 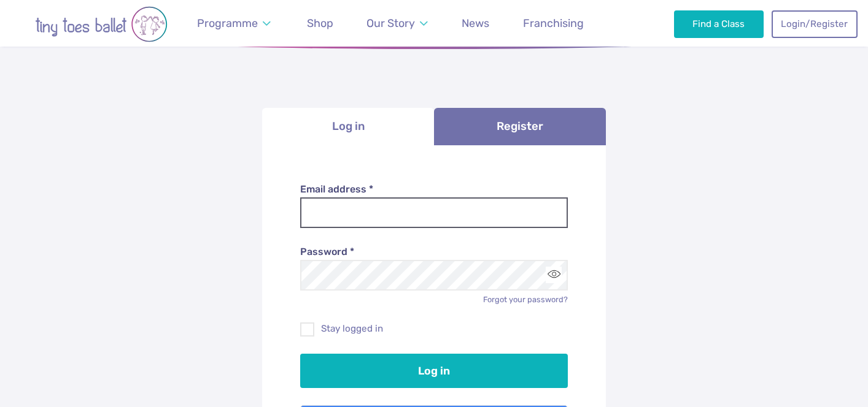 I want to click on a: Programme, so click(x=234, y=23).